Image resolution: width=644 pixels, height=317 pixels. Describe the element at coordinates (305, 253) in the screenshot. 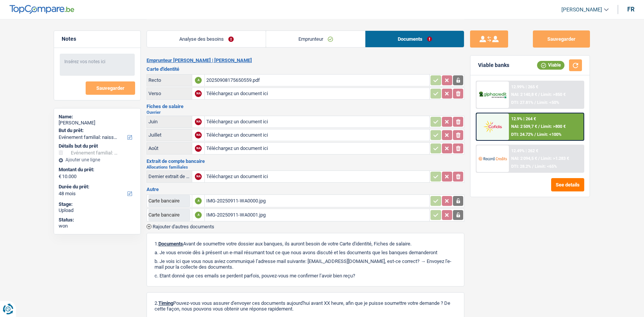

I see `p: a. Je vous envoie dès à présent un e-mail résumant tout ce que nous avons discuté et les doc...` at that location.